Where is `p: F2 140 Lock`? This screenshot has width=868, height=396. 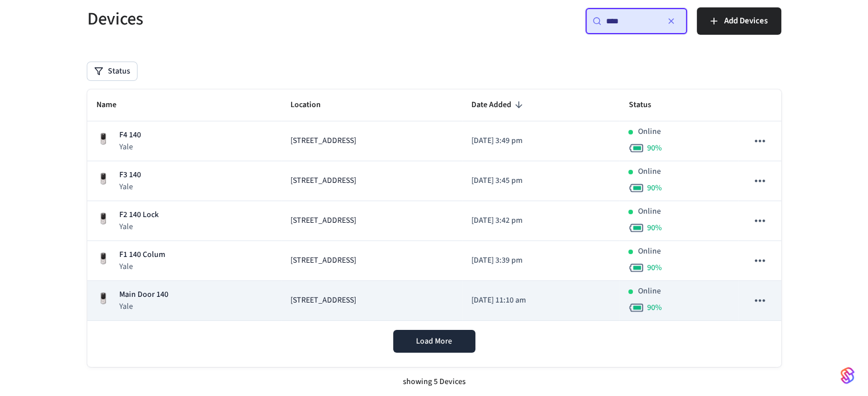 p: F2 140 Lock is located at coordinates (138, 214).